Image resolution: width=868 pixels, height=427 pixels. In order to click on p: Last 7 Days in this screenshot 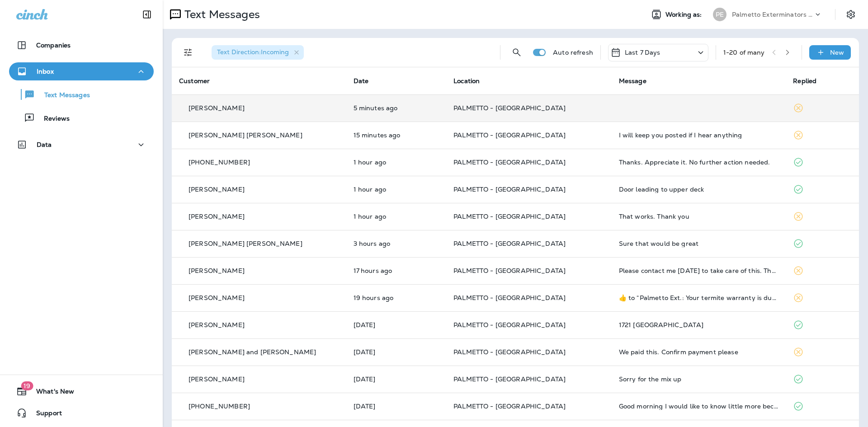, I will do `click(642, 52)`.